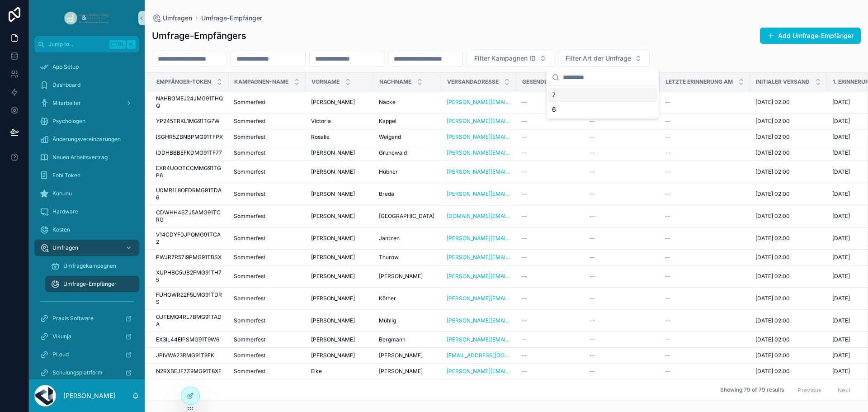  I want to click on a: Hübner, so click(408, 172).